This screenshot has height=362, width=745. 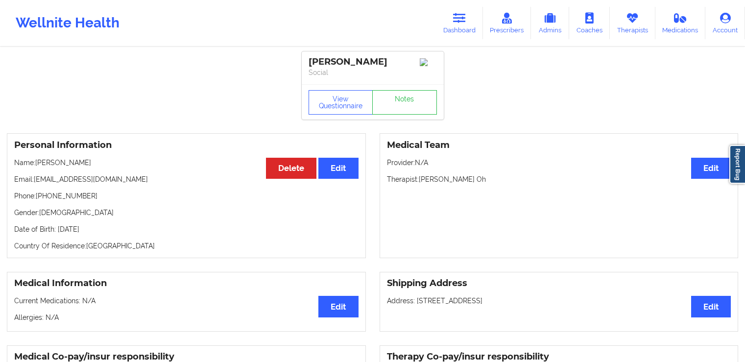 What do you see at coordinates (186, 145) in the screenshot?
I see `h3: Personal Information` at bounding box center [186, 145].